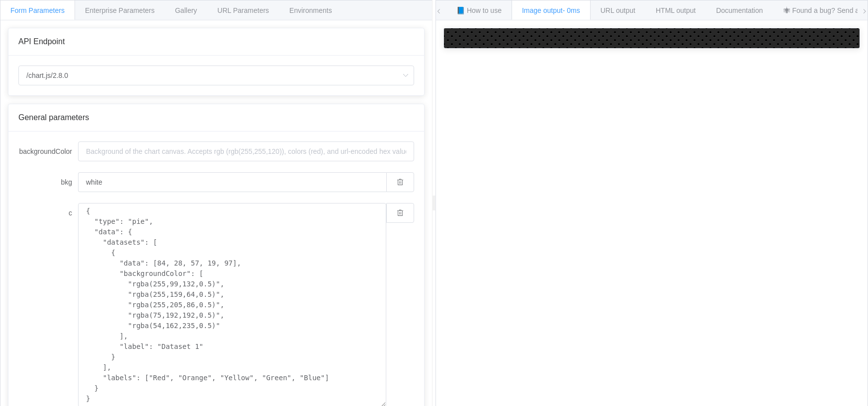 This screenshot has height=406, width=868. Describe the element at coordinates (310, 11) in the screenshot. I see `span: Environments` at that location.